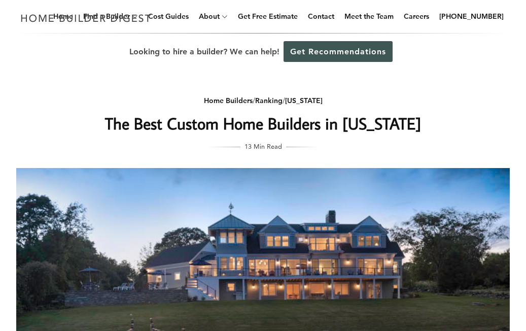 This screenshot has width=526, height=331. Describe the element at coordinates (338, 51) in the screenshot. I see `a: Get Recommendations` at that location.